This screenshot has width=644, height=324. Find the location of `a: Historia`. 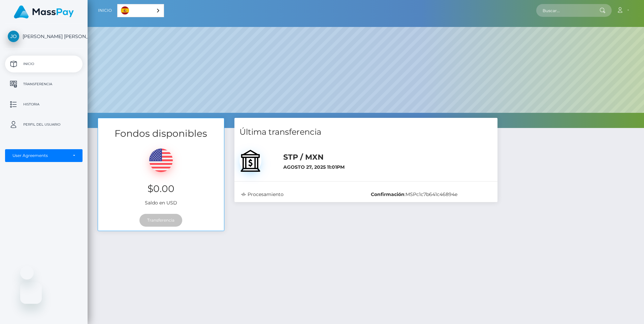

a: Historia is located at coordinates (44, 104).